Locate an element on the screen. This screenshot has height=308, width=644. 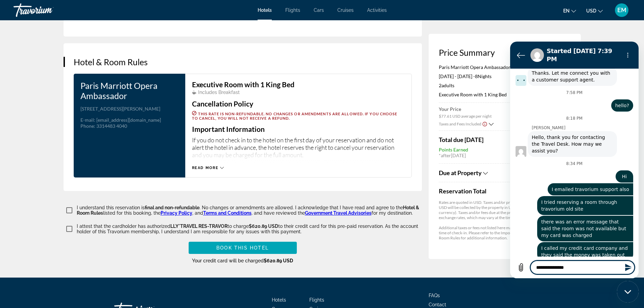
p: 8:34 PM is located at coordinates (64, 122).